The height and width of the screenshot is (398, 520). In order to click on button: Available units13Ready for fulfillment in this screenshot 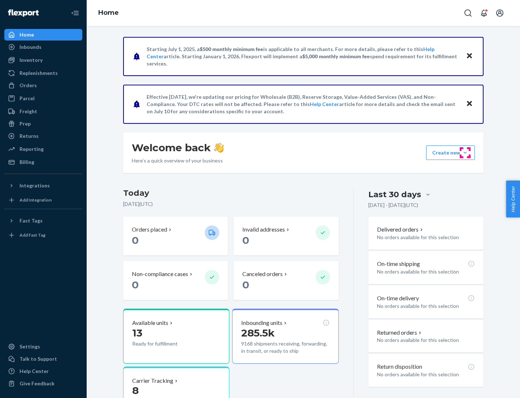, I will do `click(176, 336)`.